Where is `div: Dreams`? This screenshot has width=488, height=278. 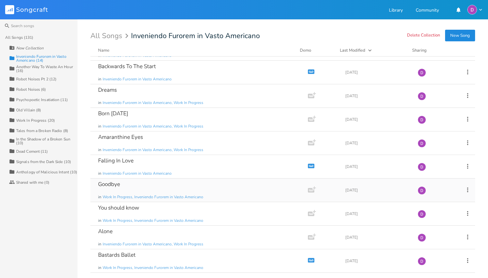 div: Dreams is located at coordinates (107, 90).